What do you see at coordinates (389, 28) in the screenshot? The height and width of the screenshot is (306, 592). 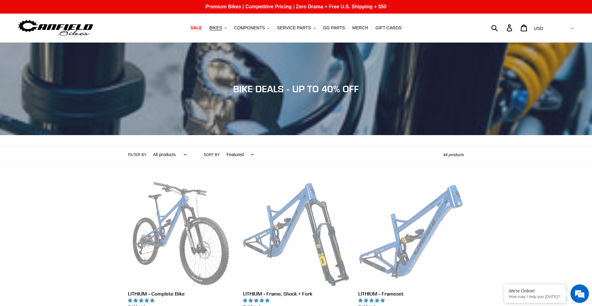 I see `a: GIFT CARDS` at bounding box center [389, 28].